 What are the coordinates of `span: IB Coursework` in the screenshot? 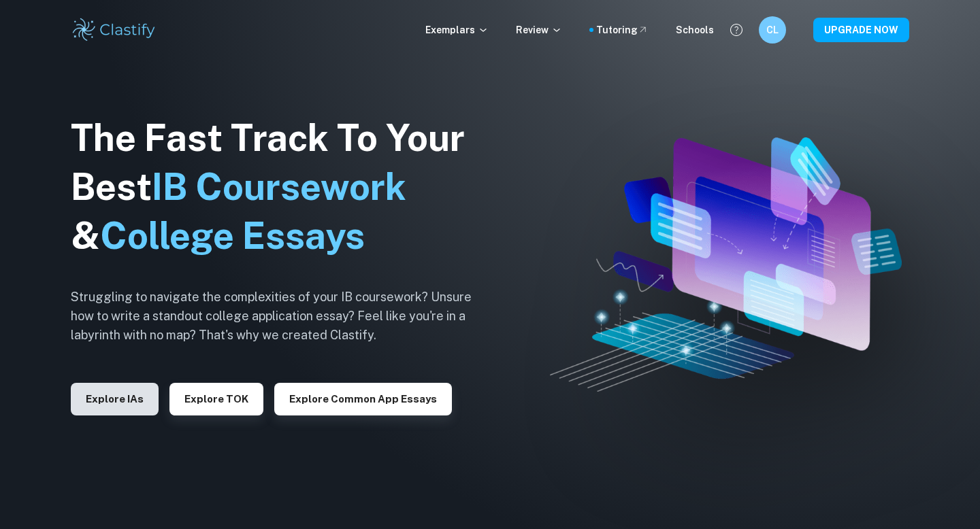 It's located at (279, 186).